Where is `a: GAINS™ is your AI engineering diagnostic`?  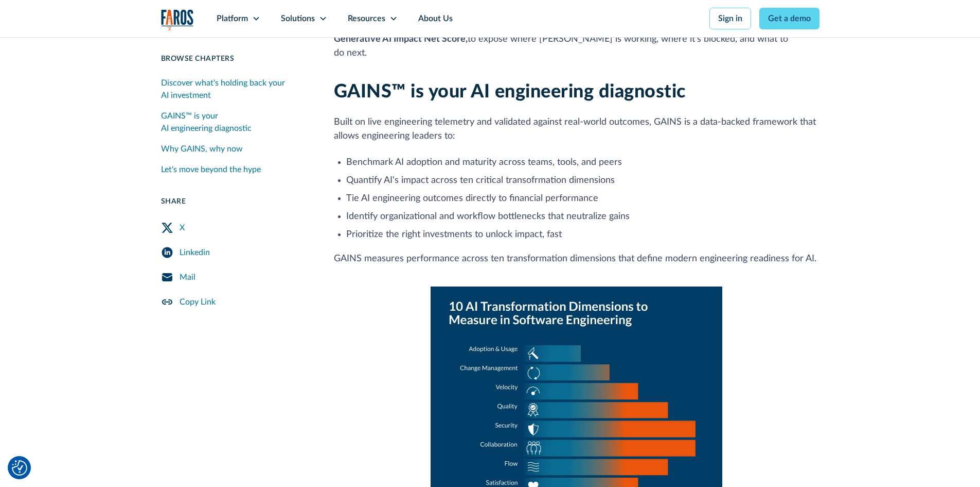 a: GAINS™ is your AI engineering diagnostic is located at coordinates (235, 122).